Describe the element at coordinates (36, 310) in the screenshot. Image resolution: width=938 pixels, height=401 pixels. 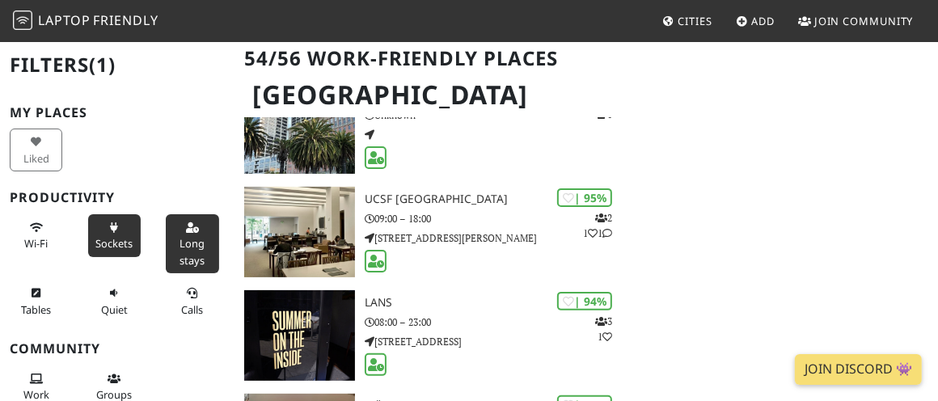
I see `span: Work-friendly tables` at that location.